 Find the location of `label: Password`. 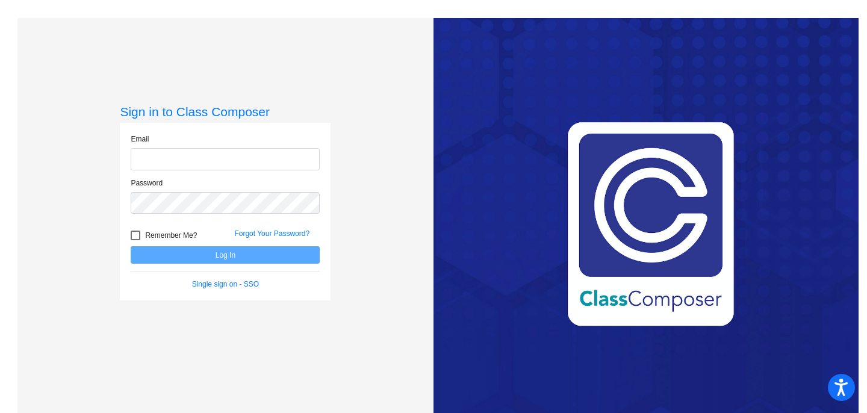

label: Password is located at coordinates (146, 183).